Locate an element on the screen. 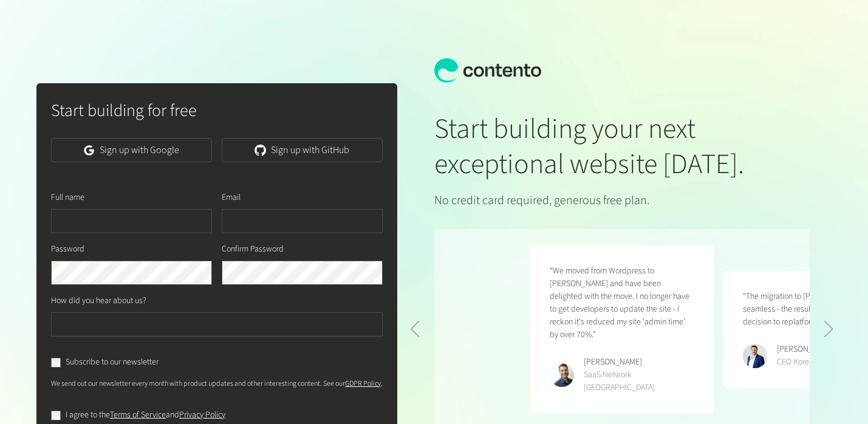 This screenshot has width=868, height=424. a: Sign up with GitHub is located at coordinates (302, 150).